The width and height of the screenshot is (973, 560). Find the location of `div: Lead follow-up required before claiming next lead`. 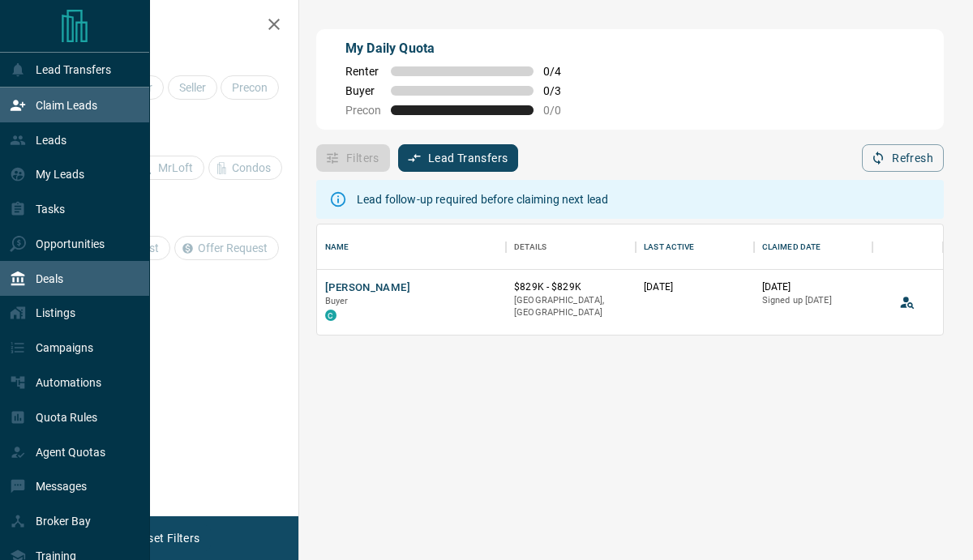

div: Lead follow-up required before claiming next lead is located at coordinates (483, 199).